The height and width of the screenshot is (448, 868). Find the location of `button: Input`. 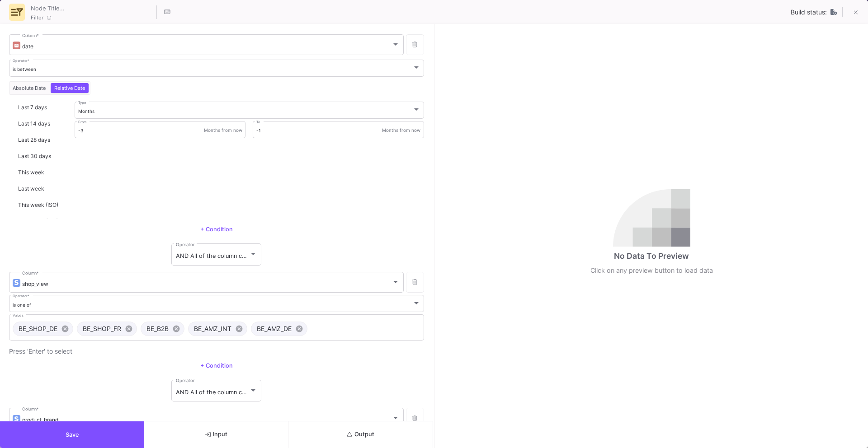

button: Input is located at coordinates (216, 434).